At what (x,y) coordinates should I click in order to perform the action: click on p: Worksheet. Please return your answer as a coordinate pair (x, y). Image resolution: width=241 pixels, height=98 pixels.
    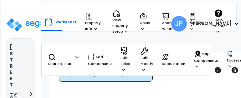
    Looking at the image, I should click on (66, 22).